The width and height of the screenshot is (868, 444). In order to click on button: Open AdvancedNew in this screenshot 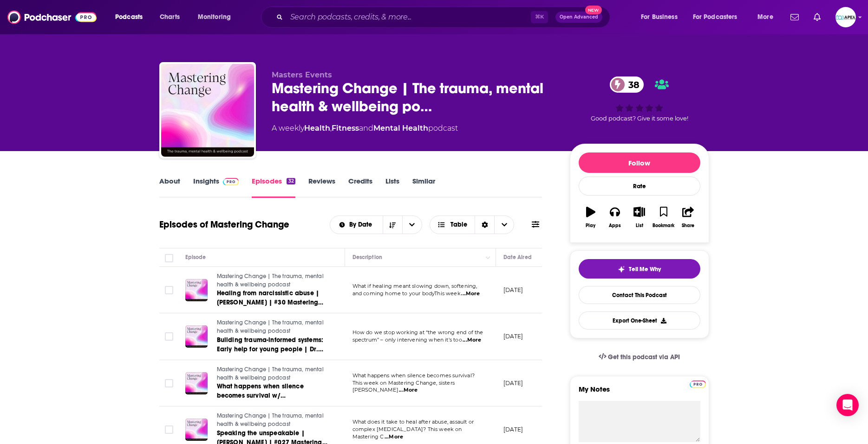, I will do `click(579, 17)`.